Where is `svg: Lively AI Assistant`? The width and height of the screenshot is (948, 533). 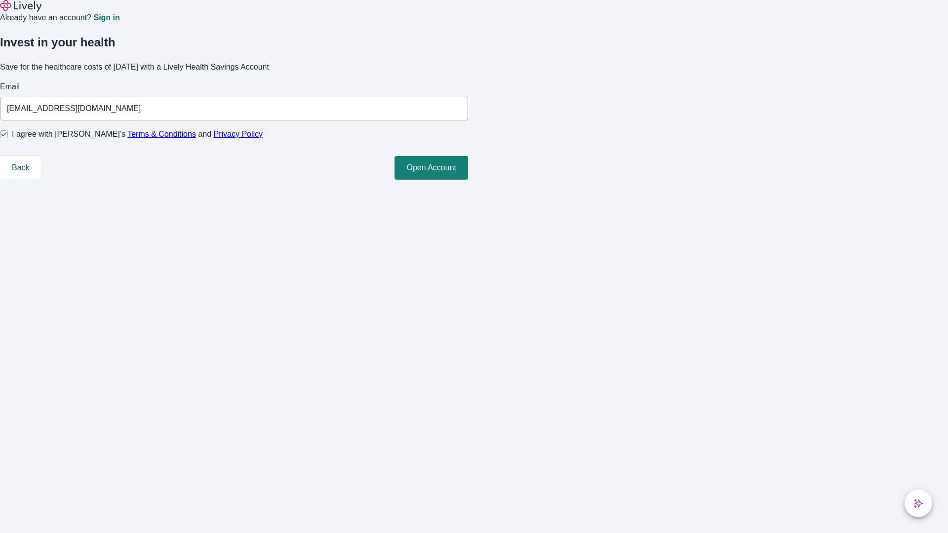 svg: Lively AI Assistant is located at coordinates (918, 504).